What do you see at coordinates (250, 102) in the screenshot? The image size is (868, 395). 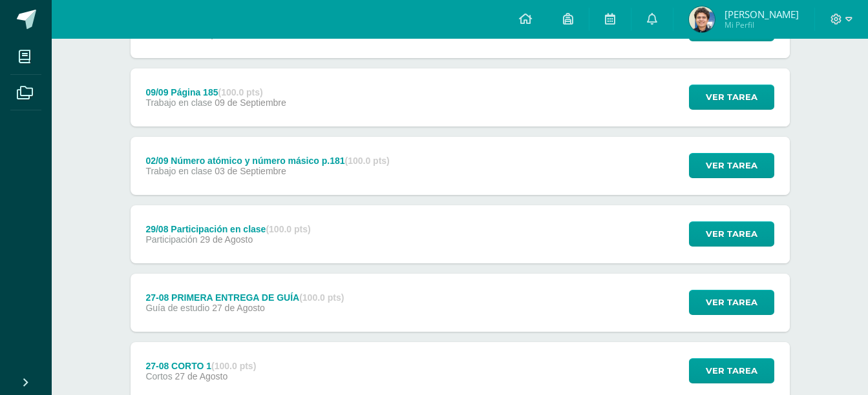 I see `span: 09 de Septiembre` at bounding box center [250, 102].